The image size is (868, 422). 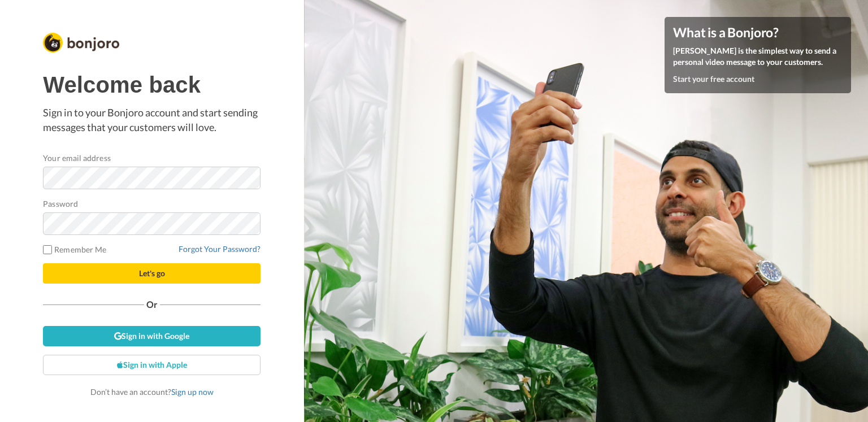 What do you see at coordinates (152, 365) in the screenshot?
I see `a: Sign in with Apple` at bounding box center [152, 365].